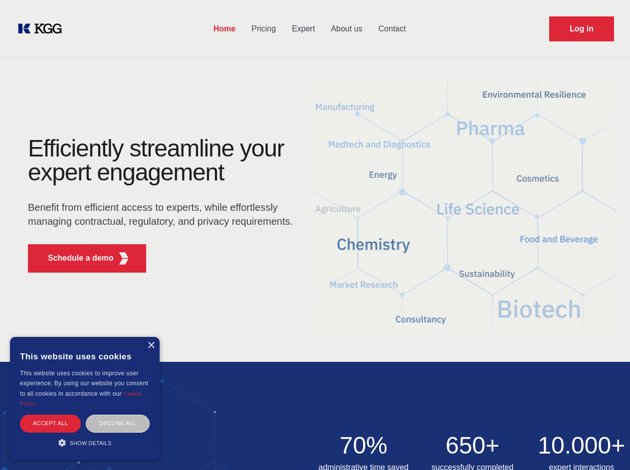 Image resolution: width=630 pixels, height=470 pixels. Describe the element at coordinates (164, 161) in the screenshot. I see `h1: Efficiently streamline your expert engagement` at that location.